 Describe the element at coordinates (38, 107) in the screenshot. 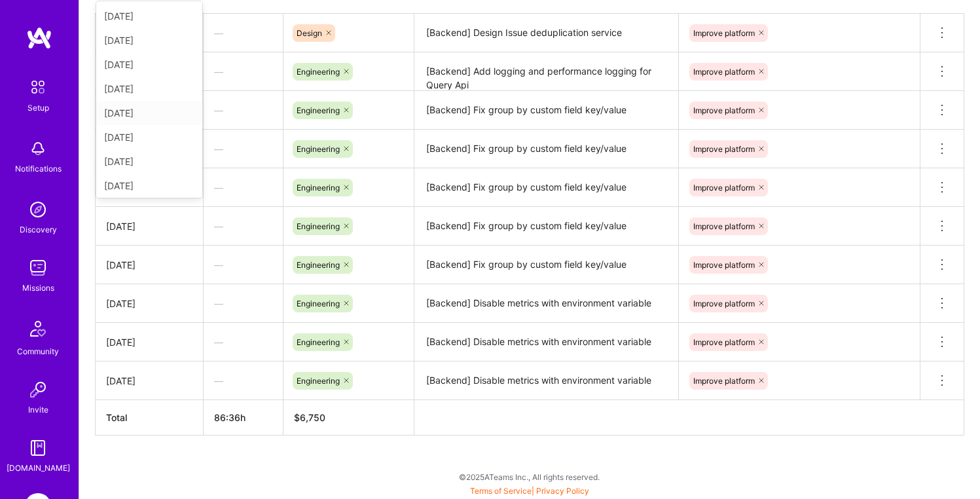

I see `div: Setup` at that location.